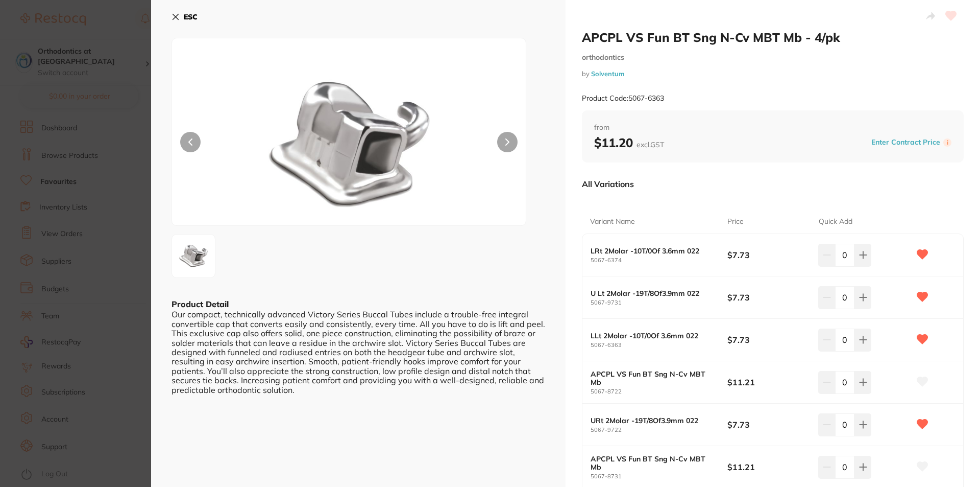 The height and width of the screenshot is (487, 980). Describe the element at coordinates (185, 17) in the screenshot. I see `button: ESC` at that location.